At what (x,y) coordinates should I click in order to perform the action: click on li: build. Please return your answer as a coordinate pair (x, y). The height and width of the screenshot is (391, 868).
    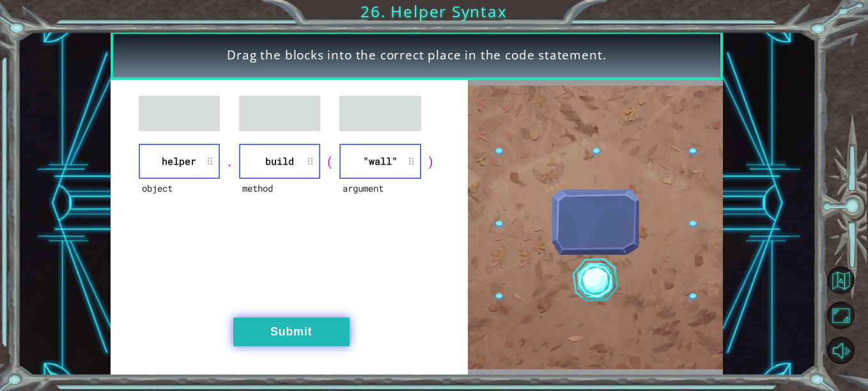
    Looking at the image, I should click on (280, 161).